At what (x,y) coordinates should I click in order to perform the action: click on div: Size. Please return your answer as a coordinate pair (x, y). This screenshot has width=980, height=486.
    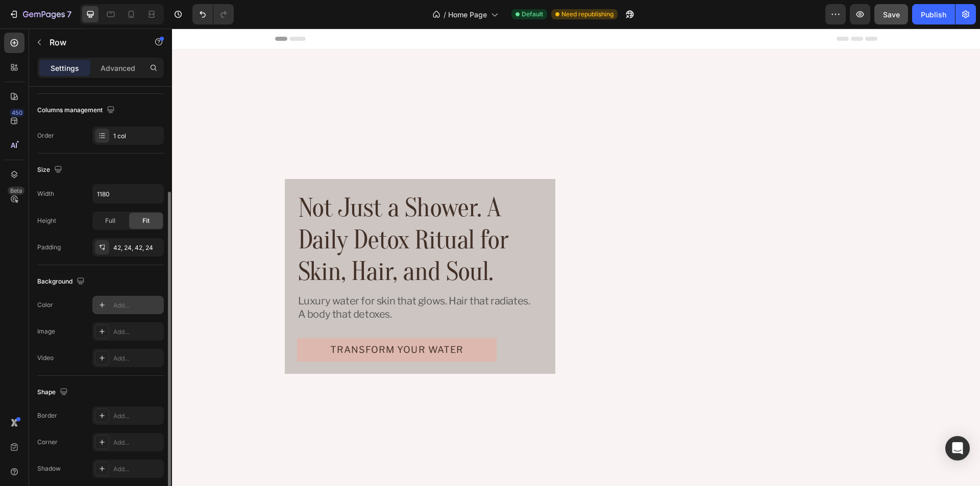
    Looking at the image, I should click on (51, 170).